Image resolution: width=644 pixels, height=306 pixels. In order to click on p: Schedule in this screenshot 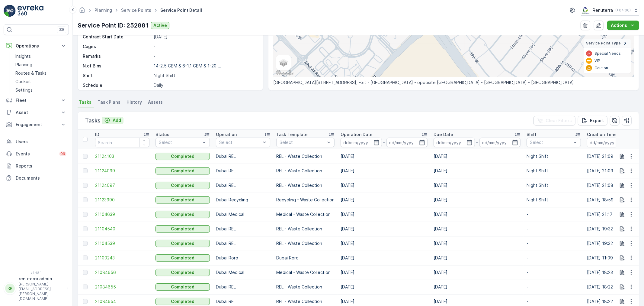, I will do `click(117, 85)`.